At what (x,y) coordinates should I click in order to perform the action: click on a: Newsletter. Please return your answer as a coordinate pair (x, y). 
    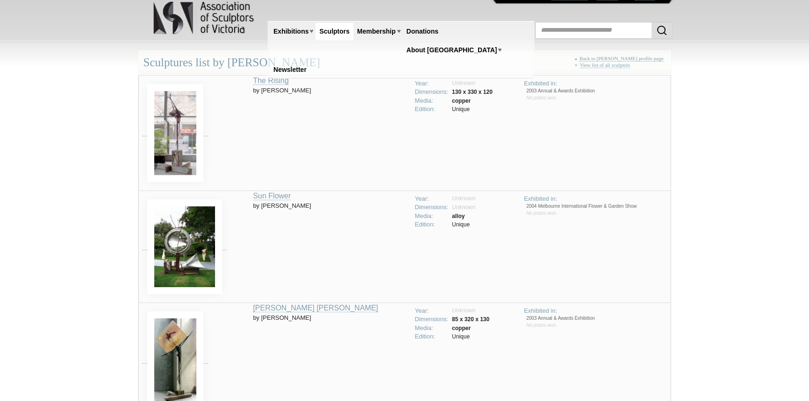
    Looking at the image, I should click on (290, 70).